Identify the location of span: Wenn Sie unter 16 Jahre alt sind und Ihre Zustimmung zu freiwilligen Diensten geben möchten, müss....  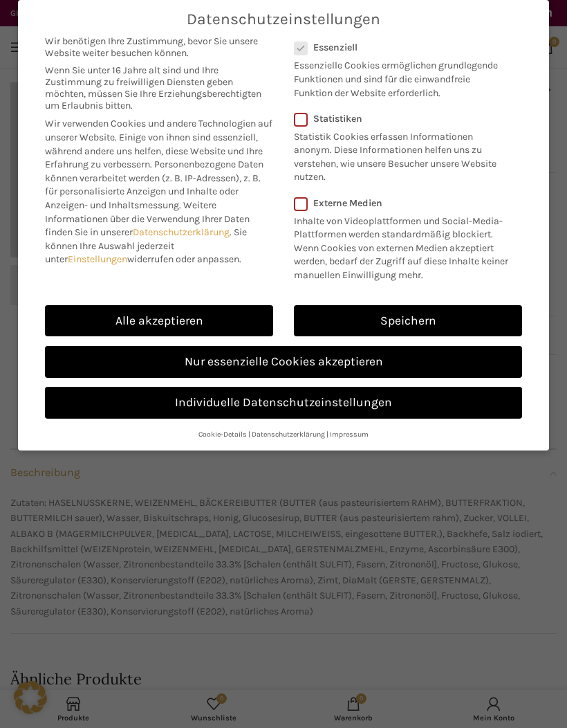
(159, 88).